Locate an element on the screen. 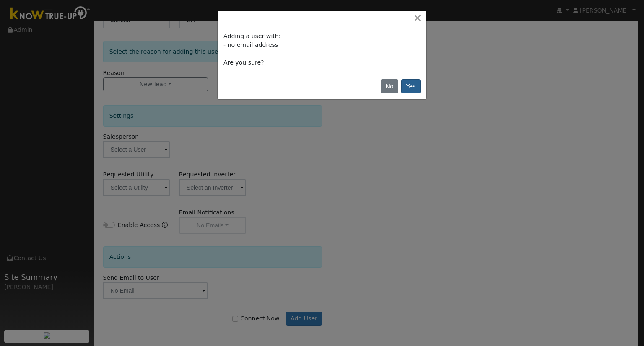  span: - no email address is located at coordinates (251, 45).